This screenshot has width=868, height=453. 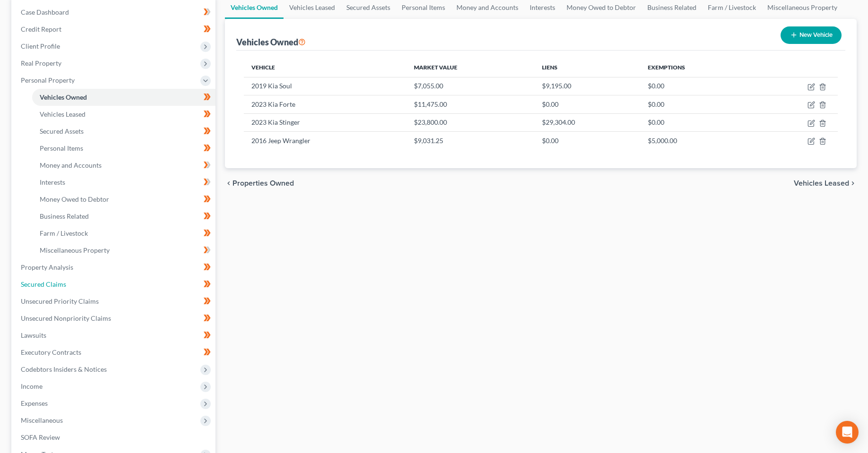 I want to click on td: 2016 Jeep Wrangler, so click(x=325, y=141).